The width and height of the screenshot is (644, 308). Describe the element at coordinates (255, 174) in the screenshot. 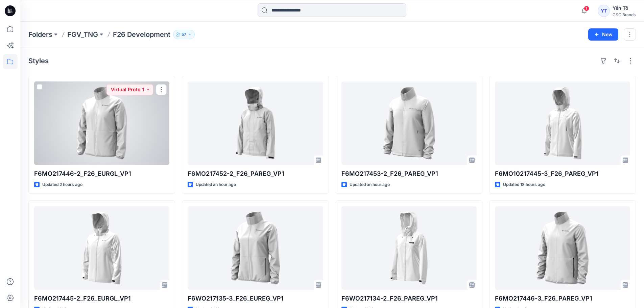

I see `p: F6MO217452-2_F26_PAREG_VP1` at that location.